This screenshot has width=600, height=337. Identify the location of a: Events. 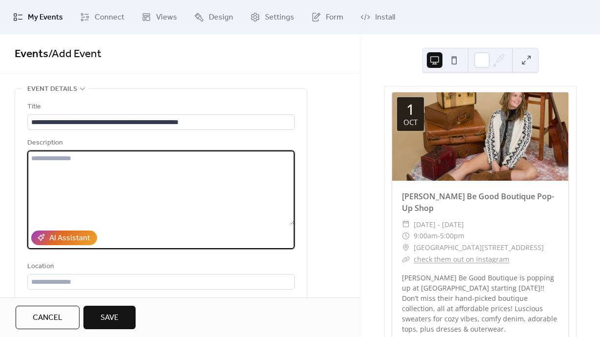
(31, 54).